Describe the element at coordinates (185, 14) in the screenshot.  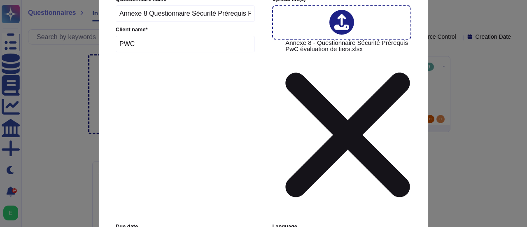
I see `input: Enter questionnaire name` at that location.